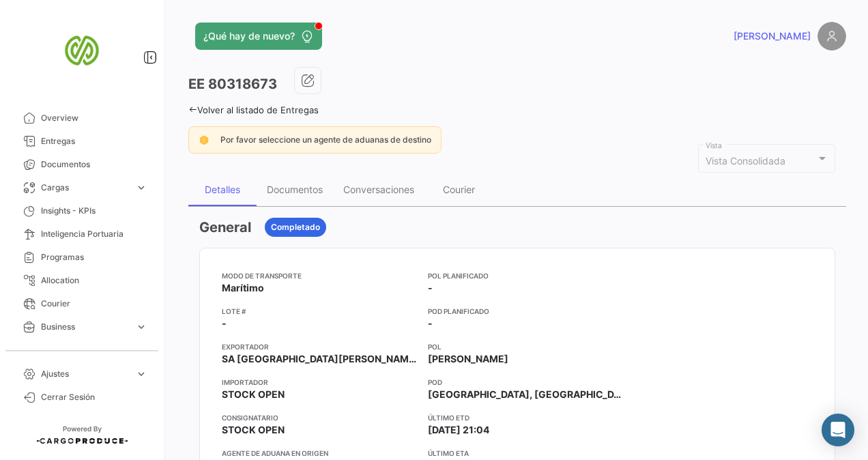 Image resolution: width=868 pixels, height=460 pixels. I want to click on span: Courier, so click(94, 304).